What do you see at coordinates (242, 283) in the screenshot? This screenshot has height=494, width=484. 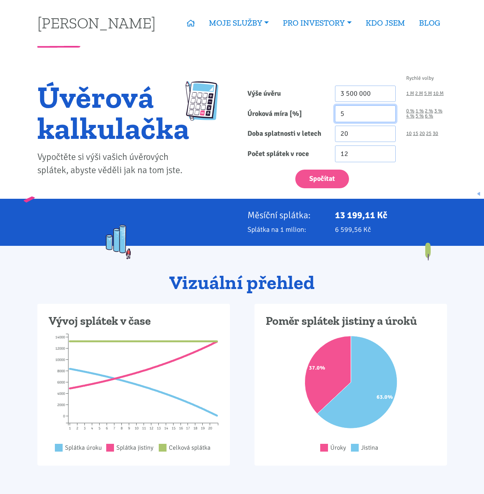 I see `h2: Vizuální přehled` at bounding box center [242, 283].